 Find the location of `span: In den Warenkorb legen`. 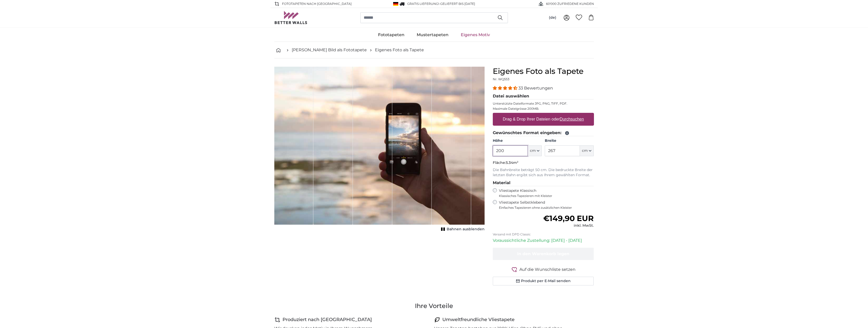

span: In den Warenkorb legen is located at coordinates (543, 253).